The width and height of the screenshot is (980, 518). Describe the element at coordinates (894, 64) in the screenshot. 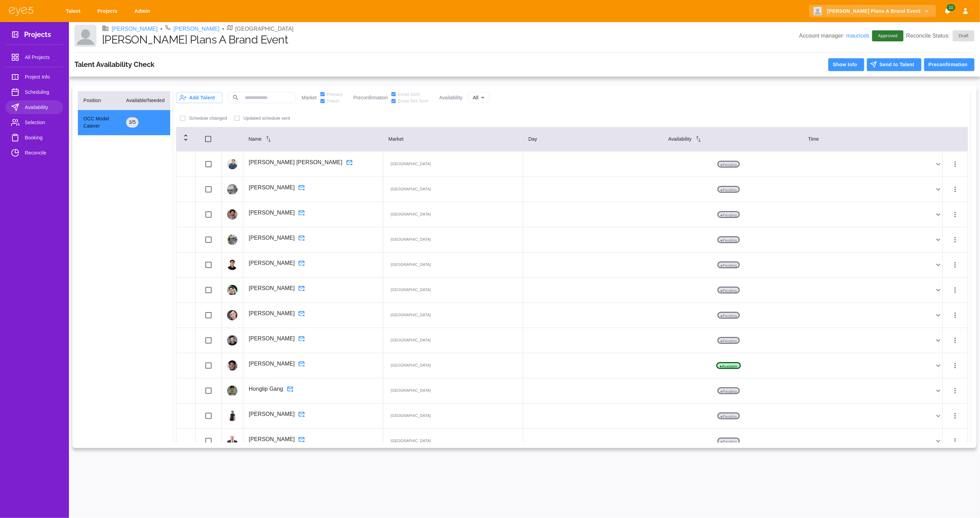

I see `button: Send to Talent` at that location.